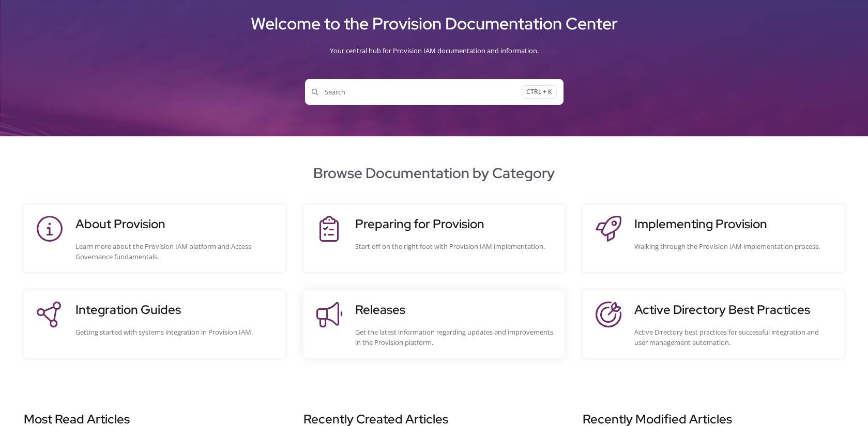 Image resolution: width=868 pixels, height=426 pixels. What do you see at coordinates (434, 24) in the screenshot?
I see `h1: Welcome to the Provision Documentation Center` at bounding box center [434, 24].